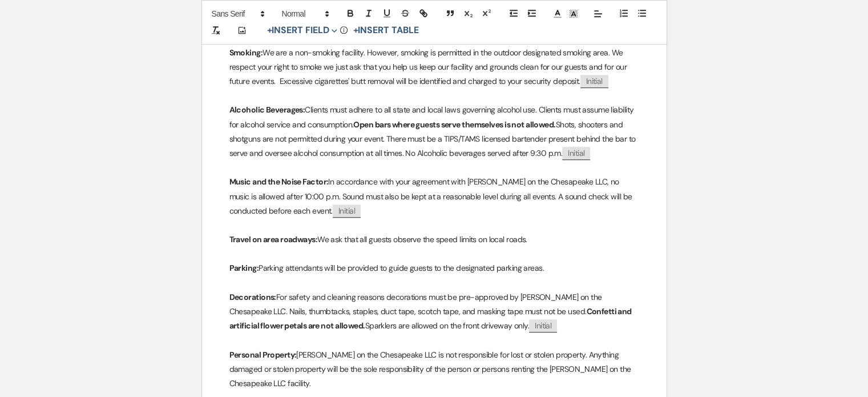  What do you see at coordinates (246, 52) in the screenshot?
I see `strong: Smoking:` at bounding box center [246, 52].